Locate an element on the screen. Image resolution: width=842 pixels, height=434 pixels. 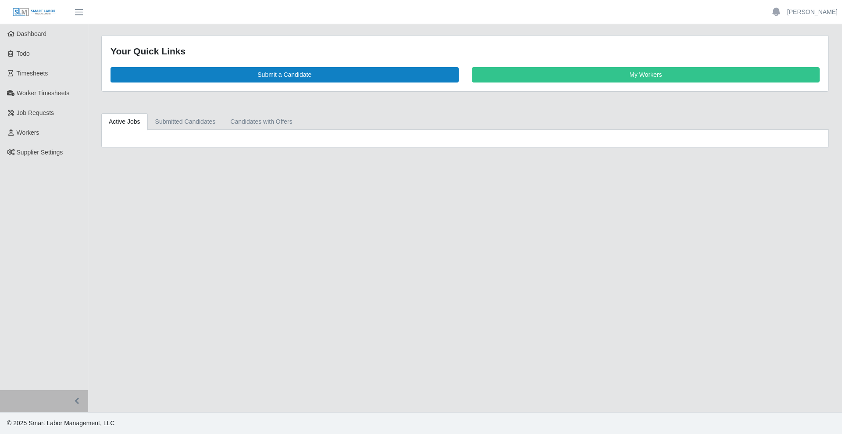
a: Submit a Candidate is located at coordinates (285, 75).